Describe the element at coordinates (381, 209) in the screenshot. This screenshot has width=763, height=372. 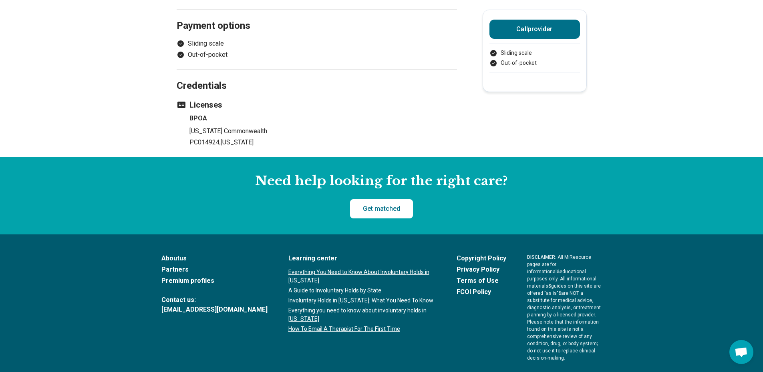
I see `a: Get matched` at that location.